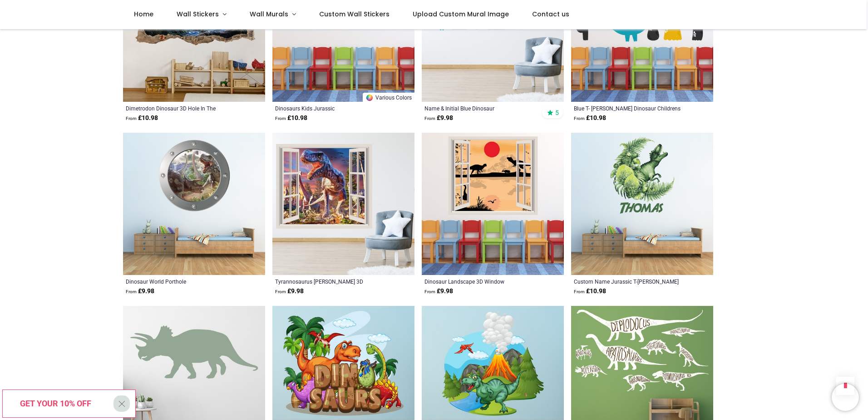 The image size is (868, 420). What do you see at coordinates (479, 108) in the screenshot?
I see `a: Name & Initial Blue Dinosaur` at bounding box center [479, 108].